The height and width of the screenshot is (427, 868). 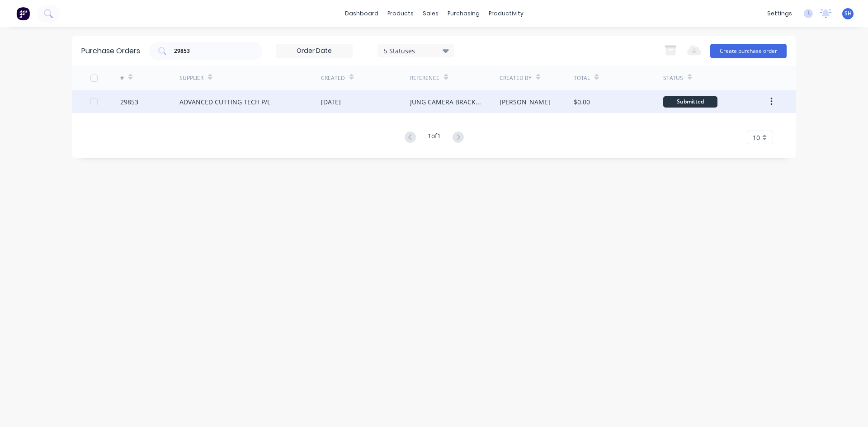 I want to click on div: Status, so click(x=674, y=79).